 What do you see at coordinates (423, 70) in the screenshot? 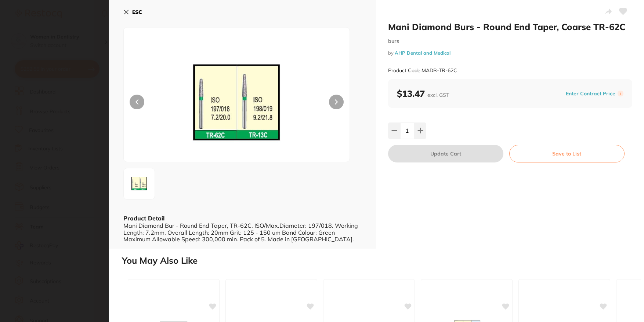
I see `small: Product Code: MADB-TR-62C` at bounding box center [423, 70].